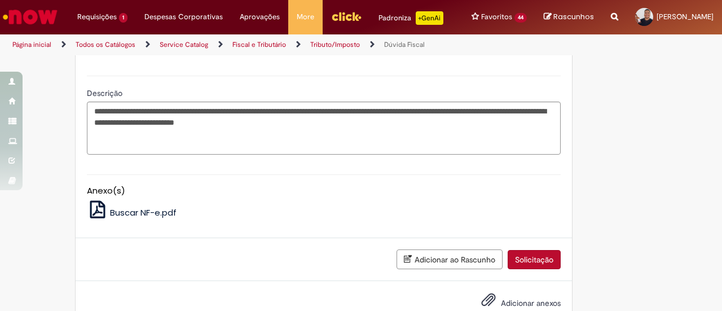 This screenshot has width=722, height=311. What do you see at coordinates (97, 17) in the screenshot?
I see `span: Requisições` at bounding box center [97, 17].